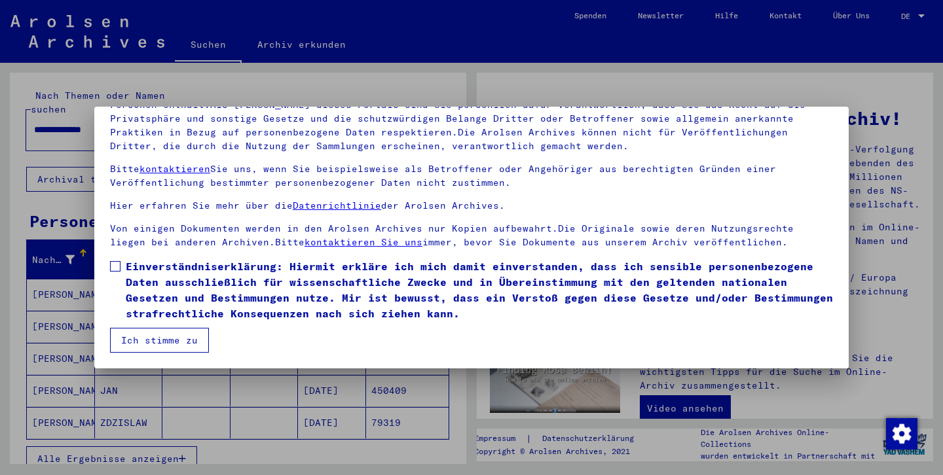 The image size is (943, 475). I want to click on a: kontaktieren, so click(175, 169).